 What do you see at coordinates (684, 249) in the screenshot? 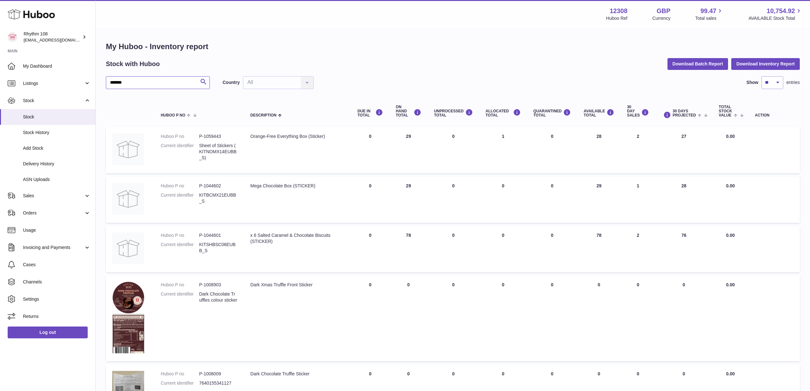
I see `td: 76` at bounding box center [684, 249].